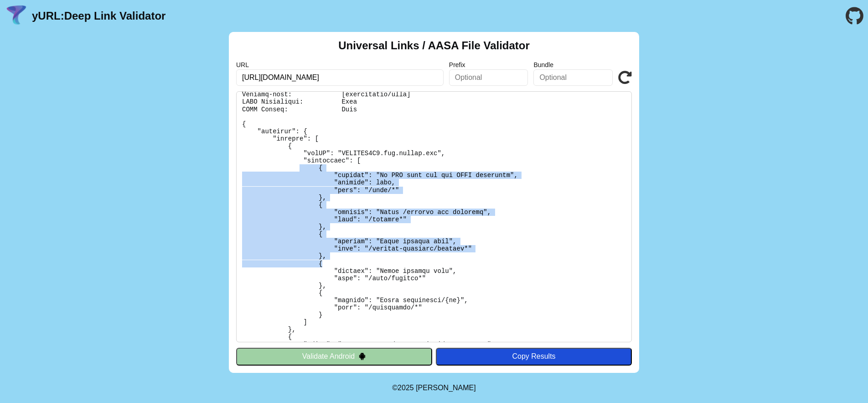 This screenshot has height=403, width=868. What do you see at coordinates (489, 64) in the screenshot?
I see `label: Prefix` at bounding box center [489, 64].